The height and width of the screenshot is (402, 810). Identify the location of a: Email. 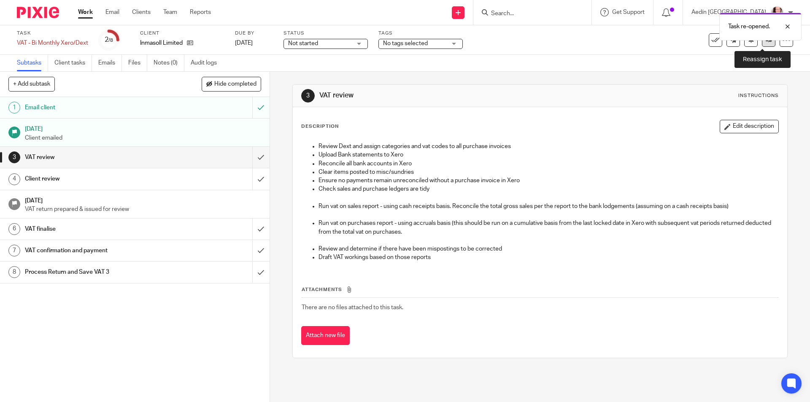
(112, 12).